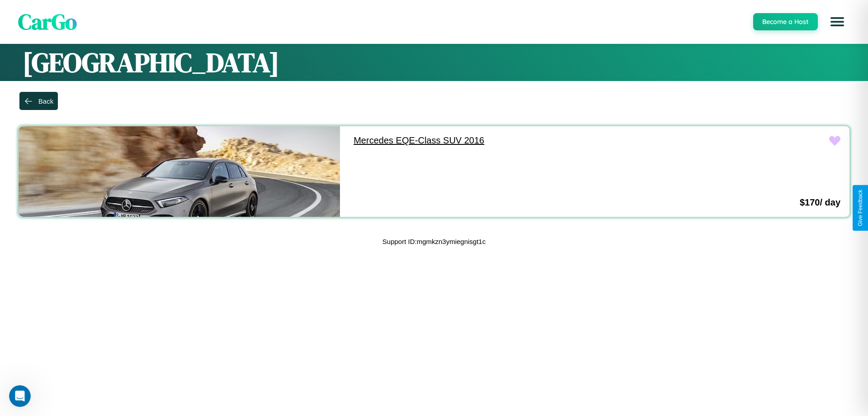 This screenshot has height=416, width=868. I want to click on p: Support ID: mgmkzn3ymiegnisgt1c, so click(434, 241).